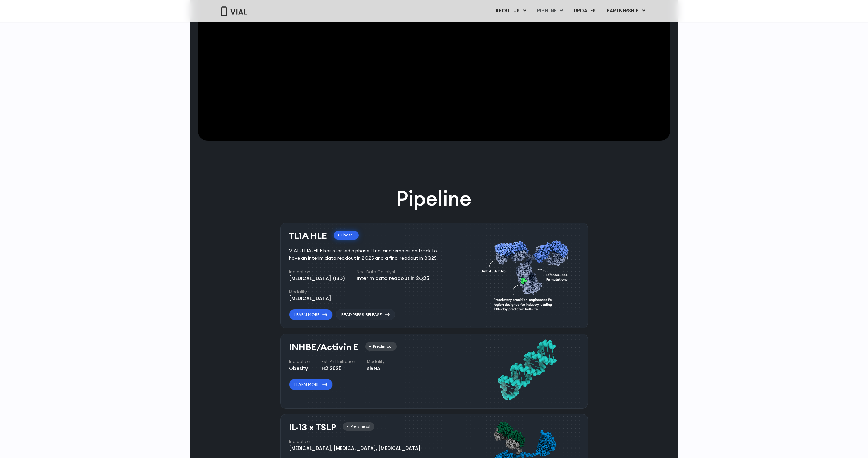 This screenshot has width=868, height=458. Describe the element at coordinates (308, 236) in the screenshot. I see `h3: TL1A HLE` at that location.